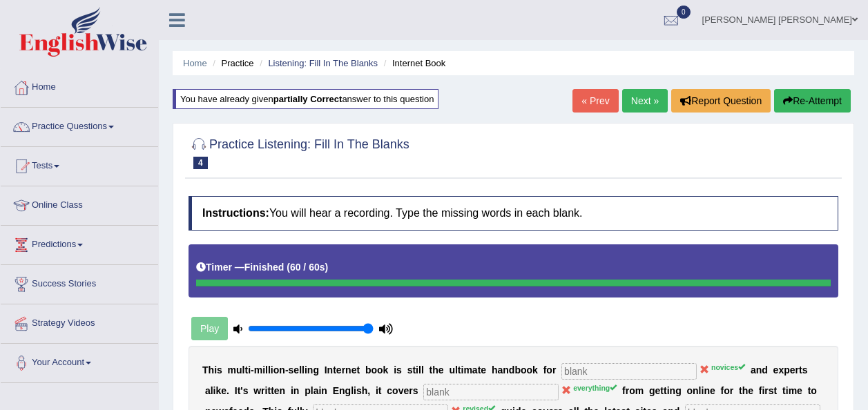  Describe the element at coordinates (231, 63) in the screenshot. I see `li: Practice` at that location.